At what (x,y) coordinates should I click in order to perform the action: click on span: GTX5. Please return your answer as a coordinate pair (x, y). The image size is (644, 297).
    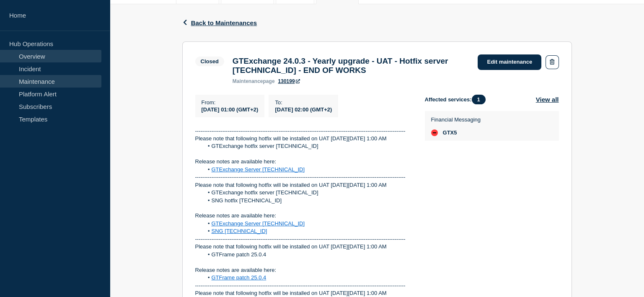
    Looking at the image, I should click on (450, 133).